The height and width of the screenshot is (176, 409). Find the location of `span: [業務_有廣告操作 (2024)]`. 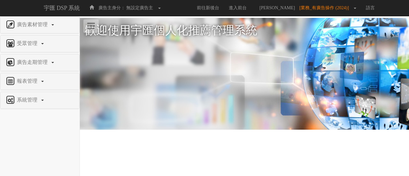

span: [業務_有廣告操作 (2024)] is located at coordinates (325, 8).